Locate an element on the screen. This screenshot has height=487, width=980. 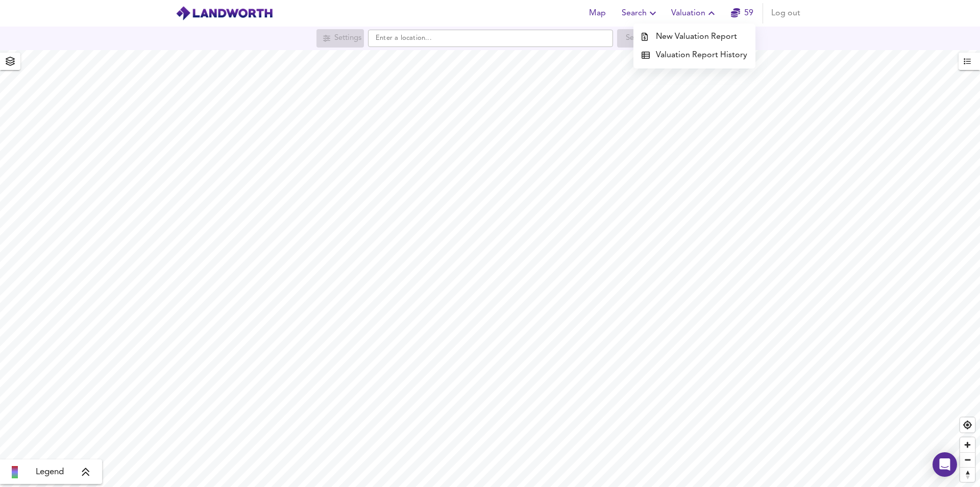
button: Reset bearing to north is located at coordinates (967, 474).